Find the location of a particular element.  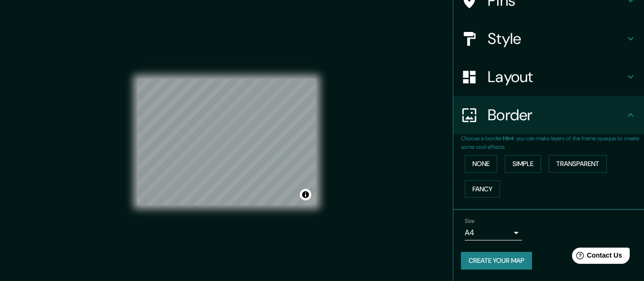

div: A4 is located at coordinates (493, 233).